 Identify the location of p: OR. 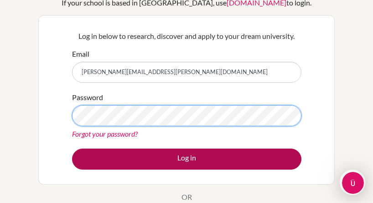
(187, 197).